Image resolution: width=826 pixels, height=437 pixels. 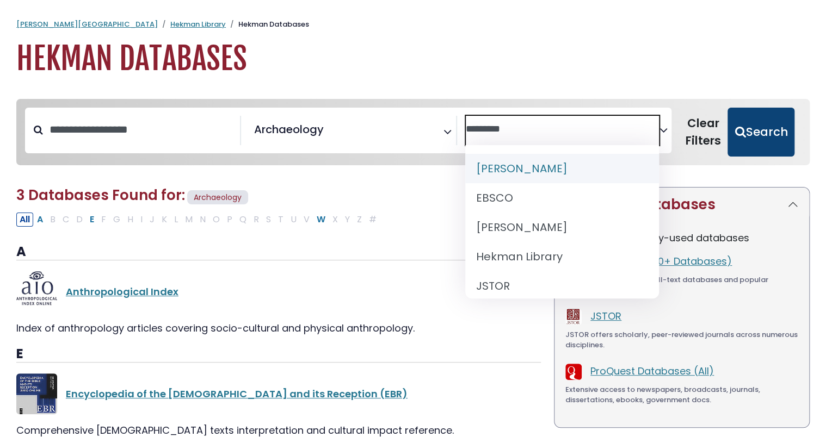 What do you see at coordinates (122, 292) in the screenshot?
I see `a: Anthropological Index` at bounding box center [122, 292].